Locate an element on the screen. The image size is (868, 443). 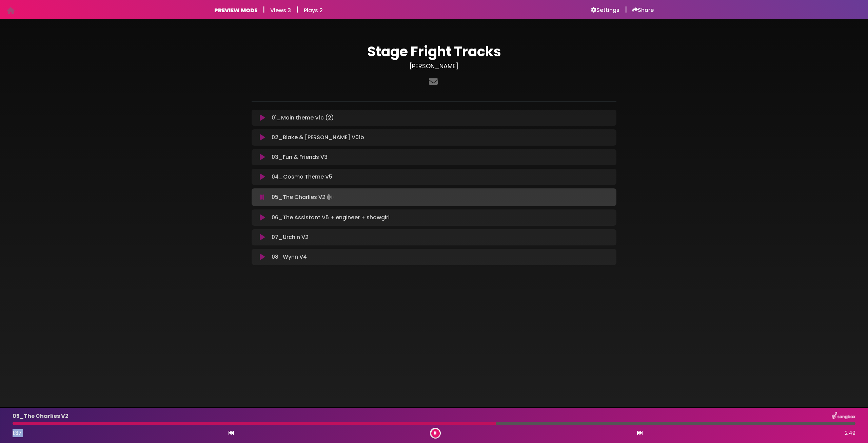
h6: Views 3 is located at coordinates (281, 10).